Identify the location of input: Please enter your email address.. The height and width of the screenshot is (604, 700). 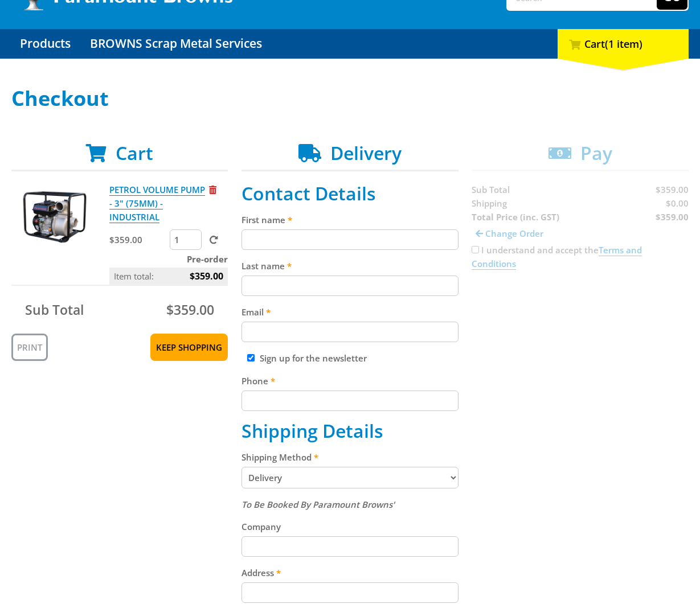
(349, 332).